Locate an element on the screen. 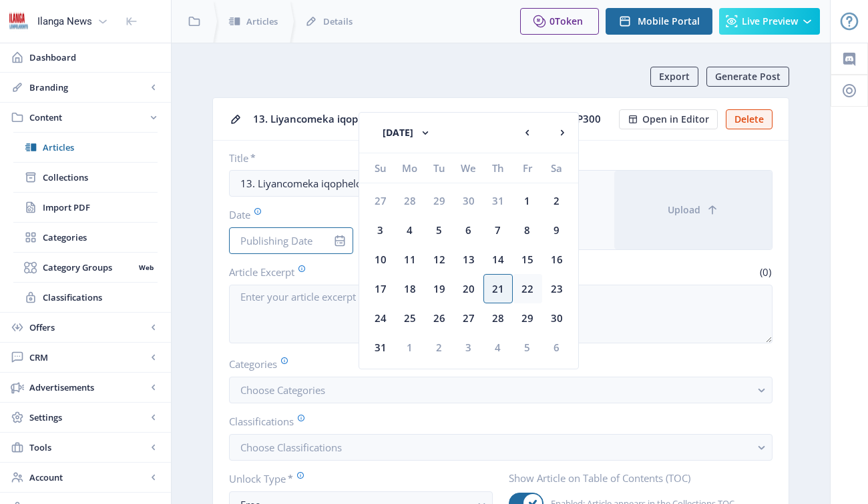 This screenshot has height=504, width=868. span: Details is located at coordinates (338, 22).